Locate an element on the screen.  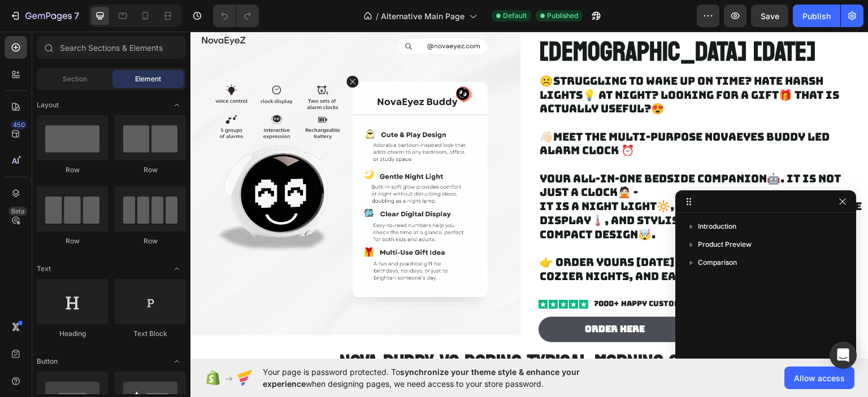
input: Search Sections & Elements is located at coordinates (111, 47).